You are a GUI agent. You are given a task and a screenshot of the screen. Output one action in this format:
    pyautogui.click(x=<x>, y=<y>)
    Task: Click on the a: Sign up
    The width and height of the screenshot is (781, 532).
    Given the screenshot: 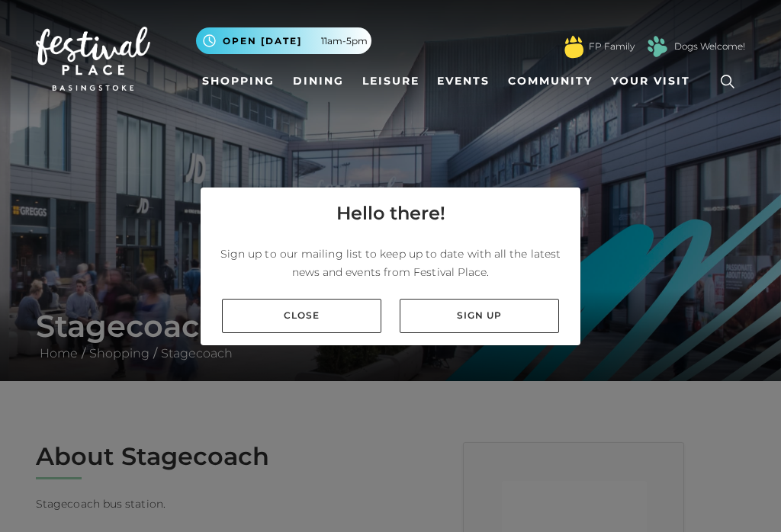 What is the action you would take?
    pyautogui.click(x=479, y=315)
    